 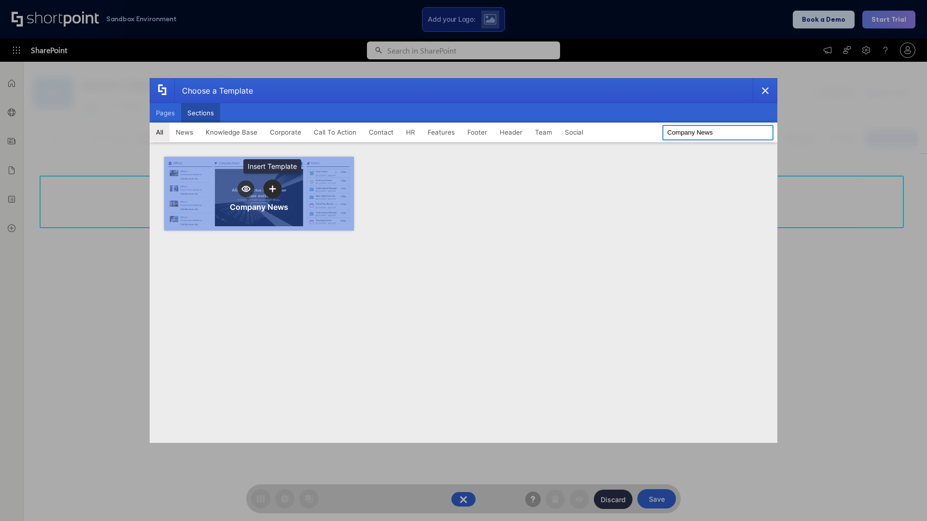 I want to click on button: Features, so click(x=441, y=132).